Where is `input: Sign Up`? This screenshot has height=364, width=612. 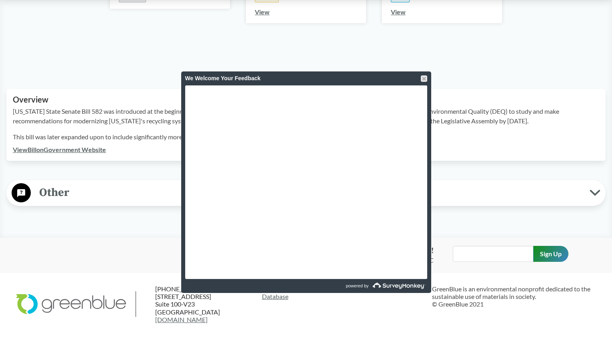
input: Sign Up is located at coordinates (551, 254).